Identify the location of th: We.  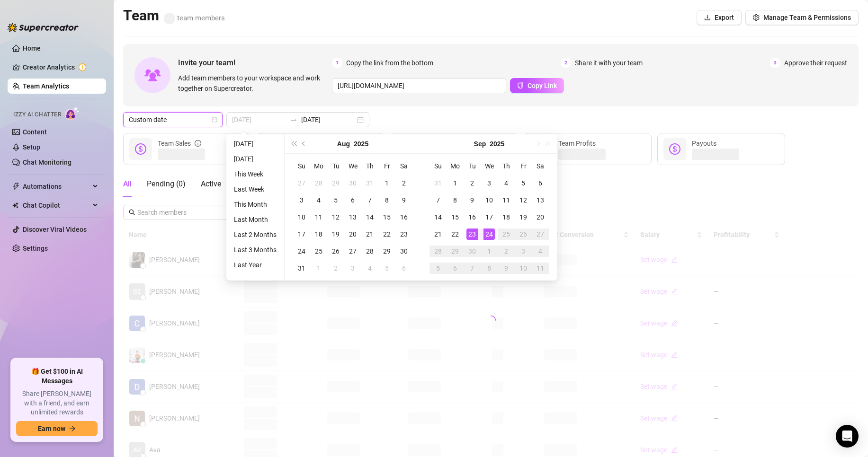
(489, 166).